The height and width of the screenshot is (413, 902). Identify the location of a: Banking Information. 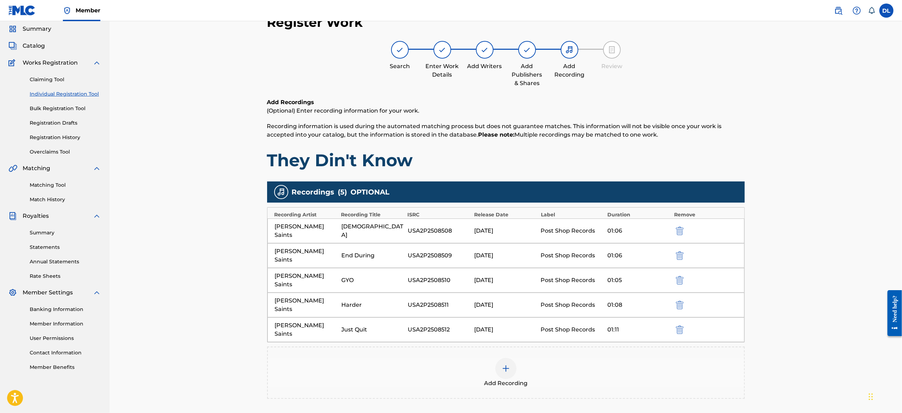
(65, 309).